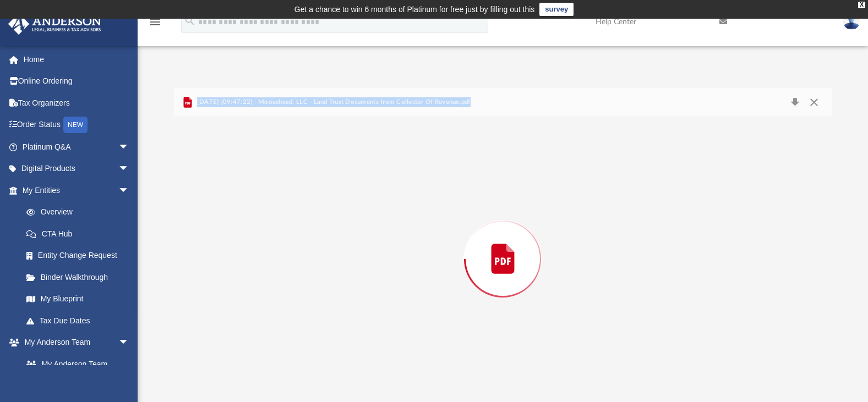 This screenshot has height=402, width=868. I want to click on a: CTA Hub, so click(81, 234).